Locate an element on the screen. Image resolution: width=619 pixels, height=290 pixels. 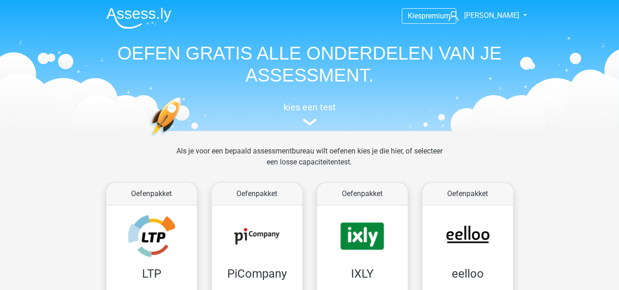
h5: kies een test is located at coordinates (310, 107).